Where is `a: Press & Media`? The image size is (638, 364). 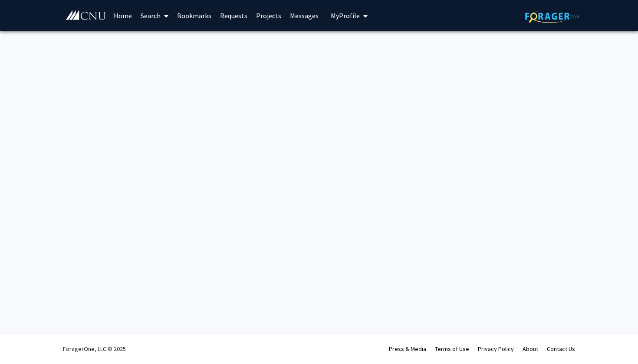
a: Press & Media is located at coordinates (408, 349).